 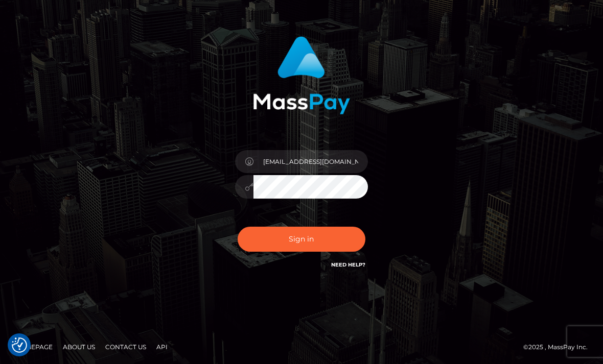 What do you see at coordinates (79, 347) in the screenshot?
I see `a: About Us` at bounding box center [79, 347].